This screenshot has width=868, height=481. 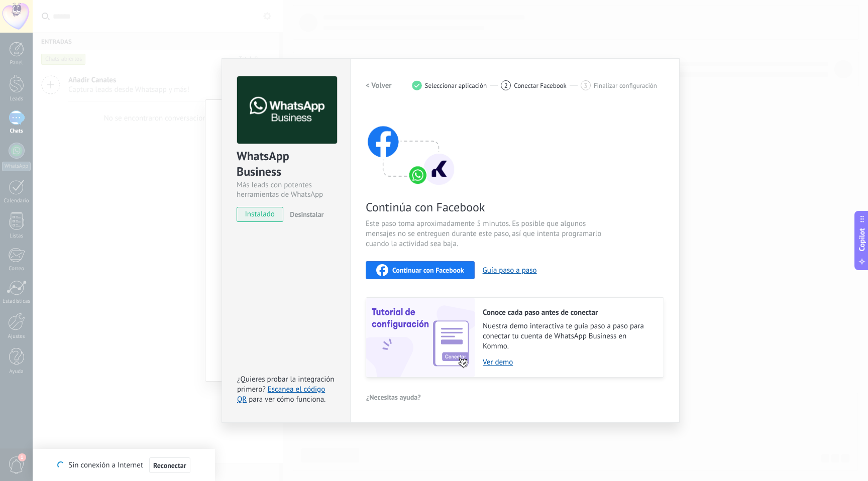 What do you see at coordinates (862, 240) in the screenshot?
I see `span: Copilot` at bounding box center [862, 240].